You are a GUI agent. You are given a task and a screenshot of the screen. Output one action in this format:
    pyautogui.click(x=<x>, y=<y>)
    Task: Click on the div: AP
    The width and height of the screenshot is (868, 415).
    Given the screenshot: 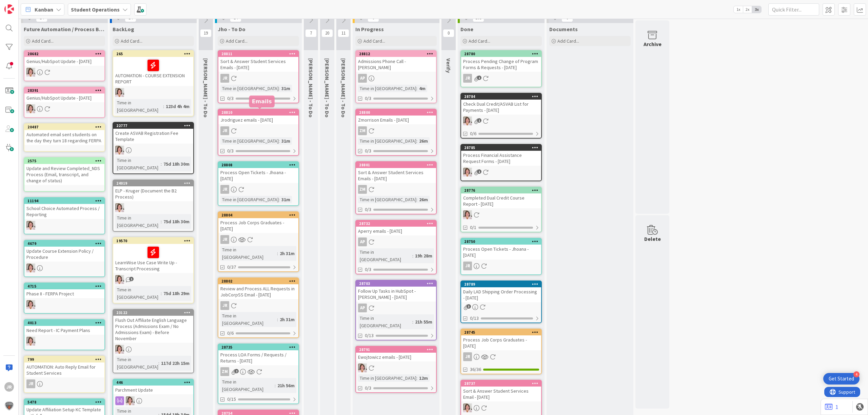 What is the action you would take?
    pyautogui.click(x=362, y=78)
    